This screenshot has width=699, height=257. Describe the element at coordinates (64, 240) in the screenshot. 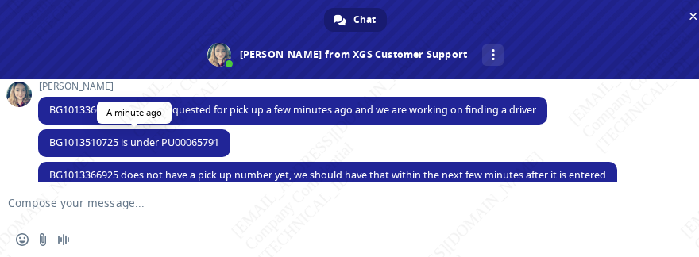

I see `span: Audio message` at that location.